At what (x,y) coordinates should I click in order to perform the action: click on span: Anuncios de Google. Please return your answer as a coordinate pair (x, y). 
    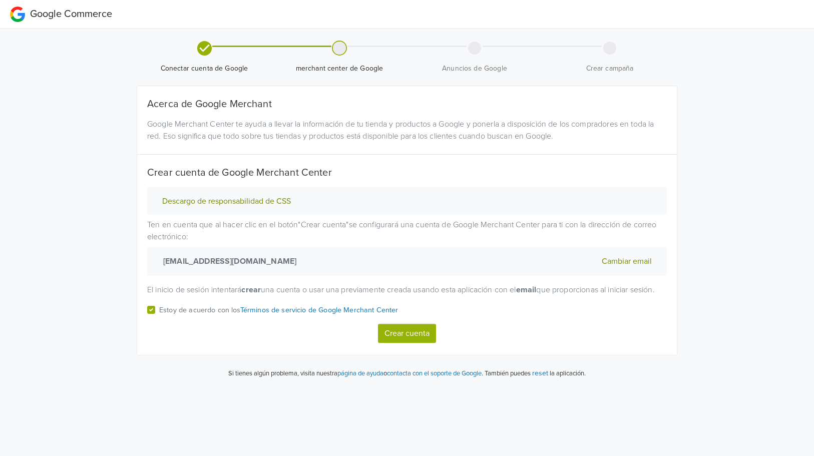
    Looking at the image, I should click on (474, 69).